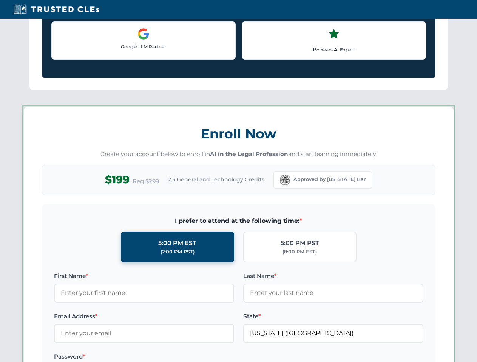 This screenshot has height=362, width=477. I want to click on input: Florida (FL), so click(333, 334).